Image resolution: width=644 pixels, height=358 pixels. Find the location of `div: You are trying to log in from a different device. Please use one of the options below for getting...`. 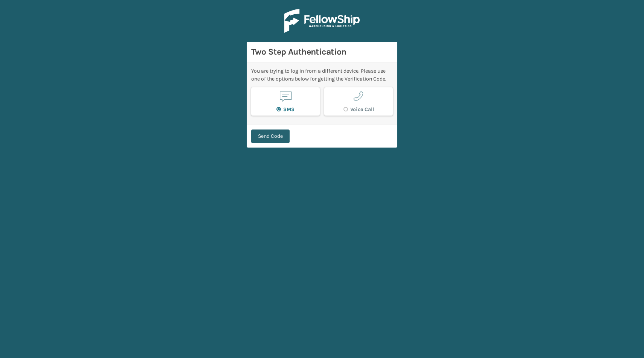

div: You are trying to log in from a different device. Please use one of the options below for getting... is located at coordinates (322, 75).